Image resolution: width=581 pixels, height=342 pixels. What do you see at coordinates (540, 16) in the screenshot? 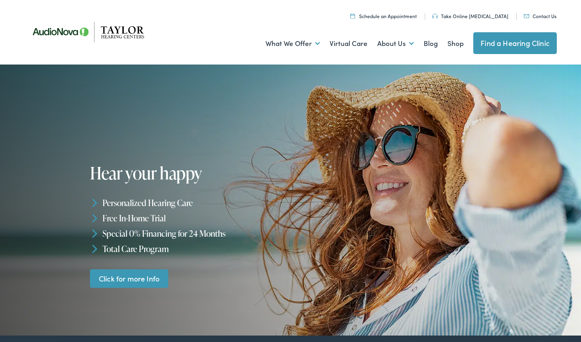
I see `a: Contact Us` at bounding box center [540, 16].